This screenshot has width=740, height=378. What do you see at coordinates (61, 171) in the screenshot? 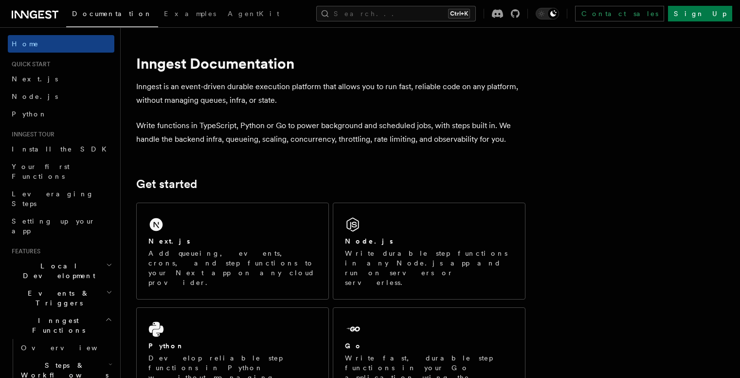
I see `a: Your first Functions` at bounding box center [61, 171].